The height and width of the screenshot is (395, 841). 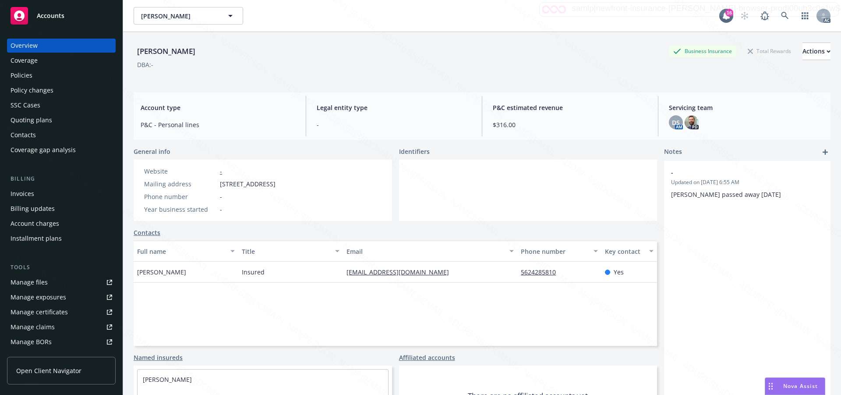 What do you see at coordinates (49, 370) in the screenshot?
I see `span: Open Client Navigator` at bounding box center [49, 370].